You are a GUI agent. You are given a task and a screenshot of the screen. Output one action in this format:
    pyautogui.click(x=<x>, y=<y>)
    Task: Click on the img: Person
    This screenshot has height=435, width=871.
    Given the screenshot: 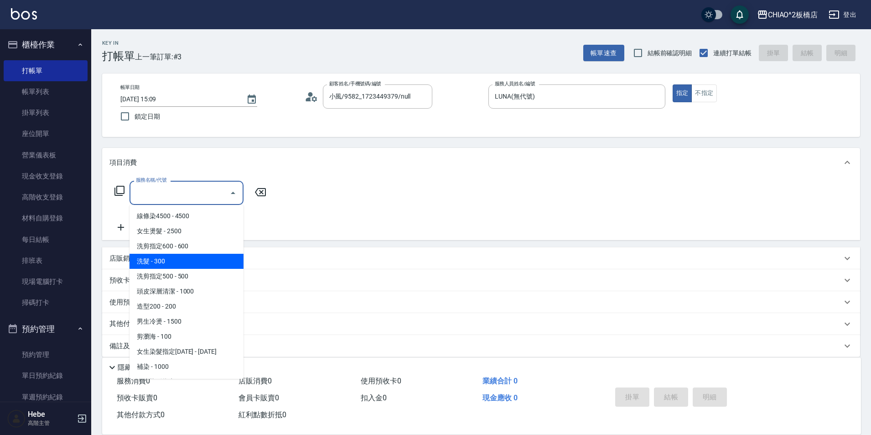 What is the action you would take?
    pyautogui.click(x=16, y=418)
    